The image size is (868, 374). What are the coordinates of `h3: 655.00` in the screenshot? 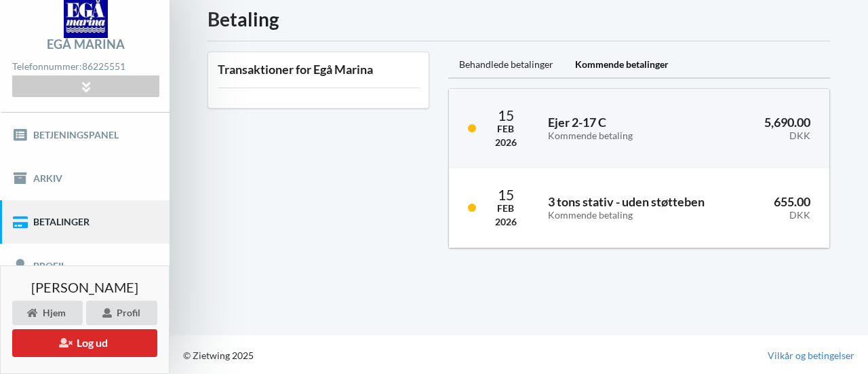 It's located at (779, 208).